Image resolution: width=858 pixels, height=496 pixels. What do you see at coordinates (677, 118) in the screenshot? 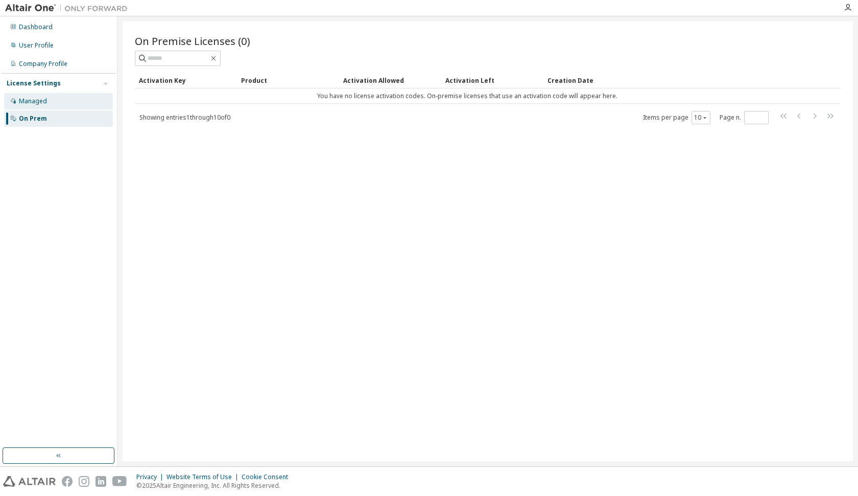
I see `span: Items per page` at bounding box center [677, 118].